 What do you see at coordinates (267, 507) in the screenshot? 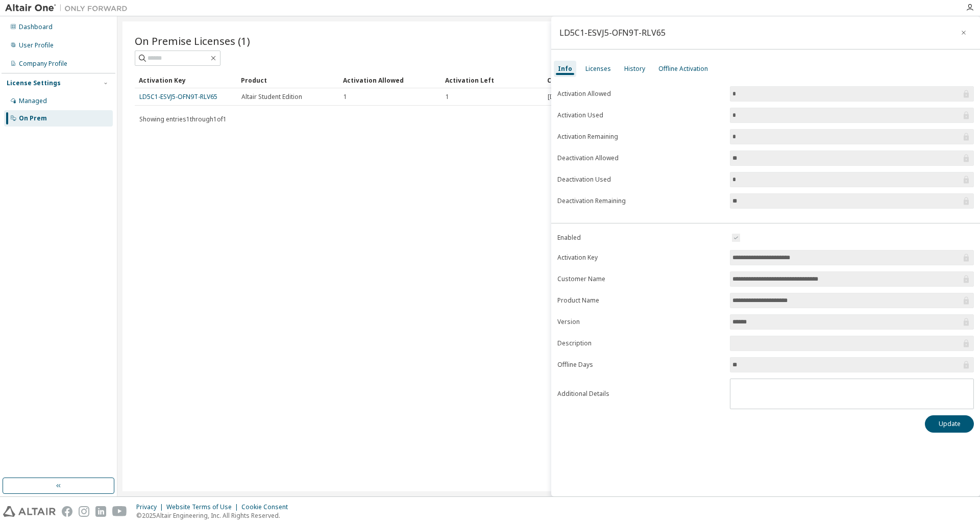
I see `div: Cookie Consent` at bounding box center [267, 507].